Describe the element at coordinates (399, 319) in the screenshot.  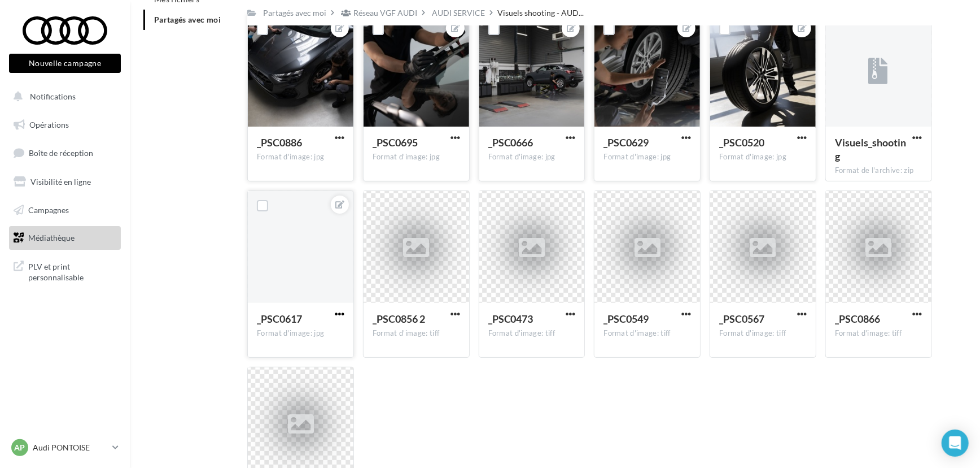
I see `span: _PSC0856 2` at that location.